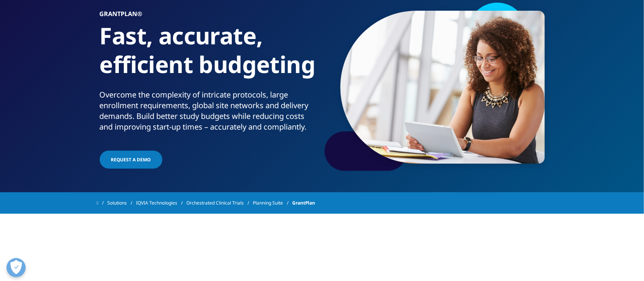  I want to click on a: Orchestrated Clinical Trials, so click(219, 203).